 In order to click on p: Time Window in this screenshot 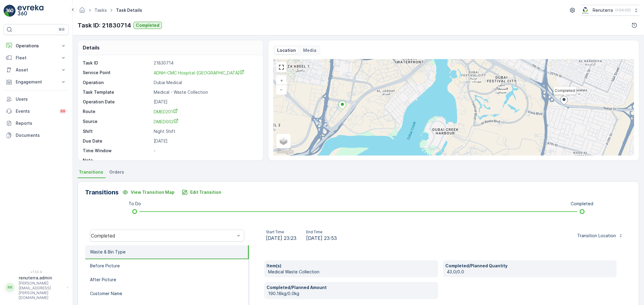, I will do `click(117, 151)`.